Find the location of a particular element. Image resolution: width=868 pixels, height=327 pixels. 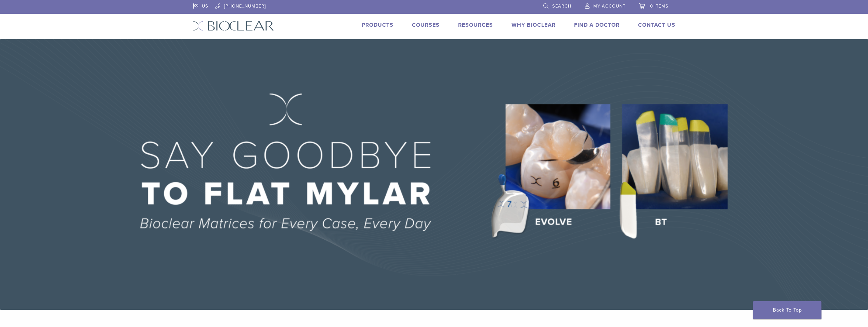

span: My Account is located at coordinates (609, 6).